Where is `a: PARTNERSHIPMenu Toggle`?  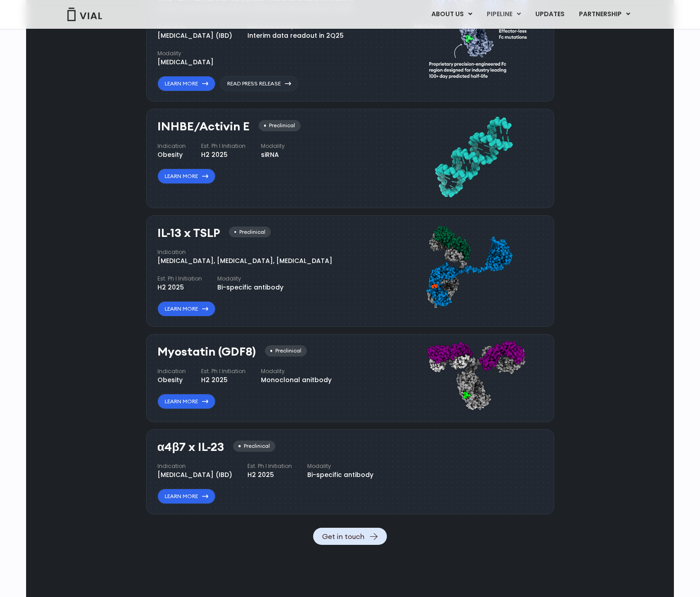 a: PARTNERSHIPMenu Toggle is located at coordinates (605, 15).